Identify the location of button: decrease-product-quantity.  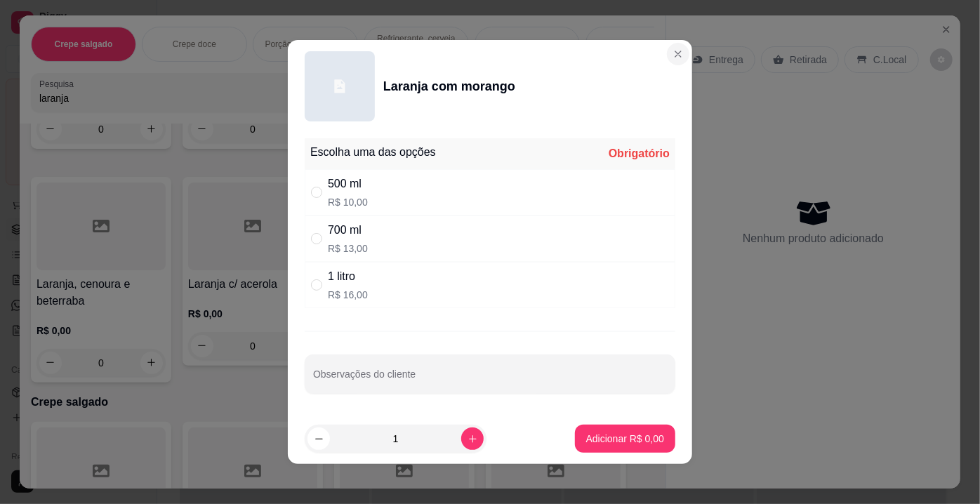
(318, 439).